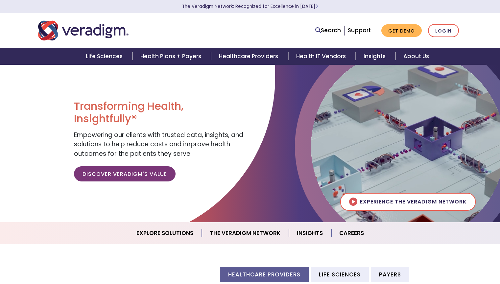  I want to click on a: Health Plans + Payers, so click(172, 56).